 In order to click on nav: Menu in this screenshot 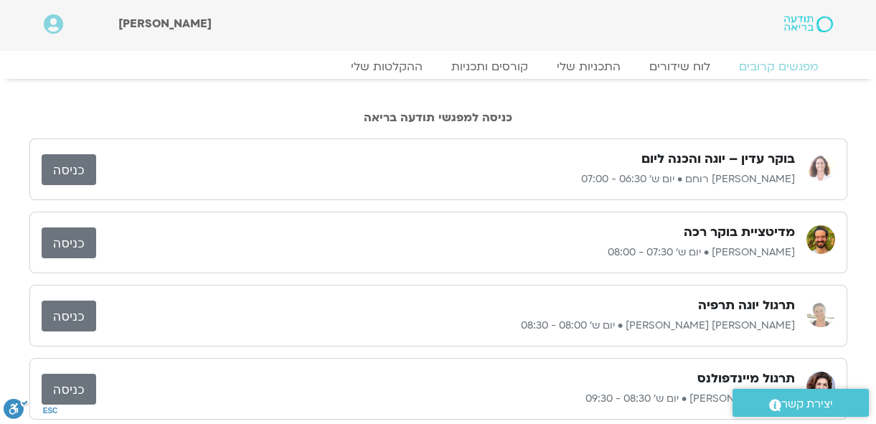, I will do `click(439, 67)`.